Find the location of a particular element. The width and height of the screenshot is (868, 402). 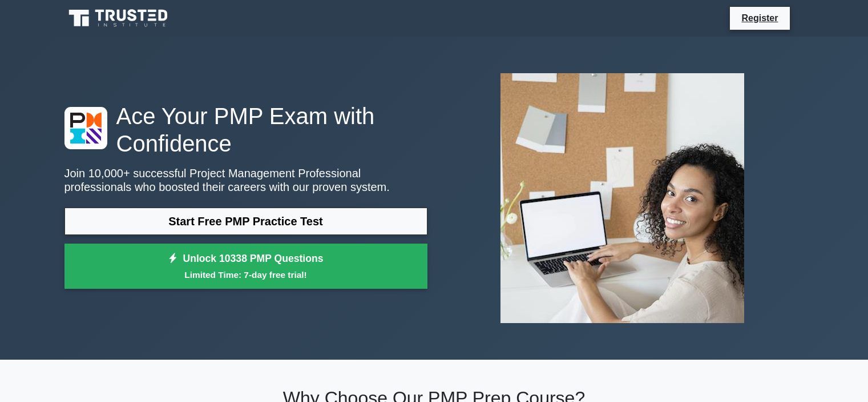

a: Unlock 10338 PMP QuestionsLimited Time: 7-day free trial! is located at coordinates (246, 266).